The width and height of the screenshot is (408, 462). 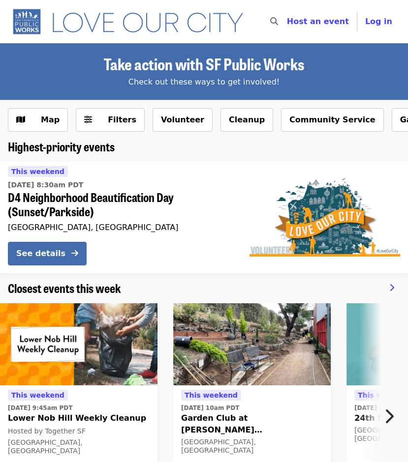 I want to click on button: Filters (0 selected), so click(x=110, y=120).